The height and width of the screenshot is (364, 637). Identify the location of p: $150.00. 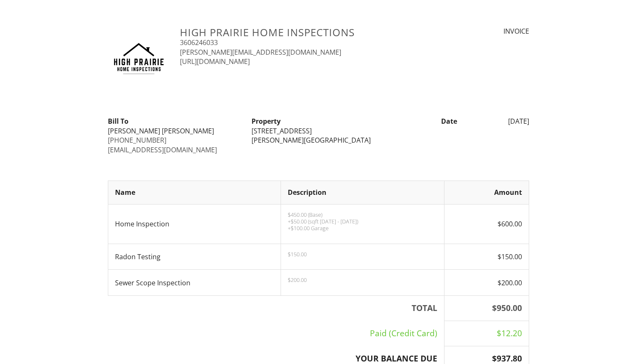
(363, 255).